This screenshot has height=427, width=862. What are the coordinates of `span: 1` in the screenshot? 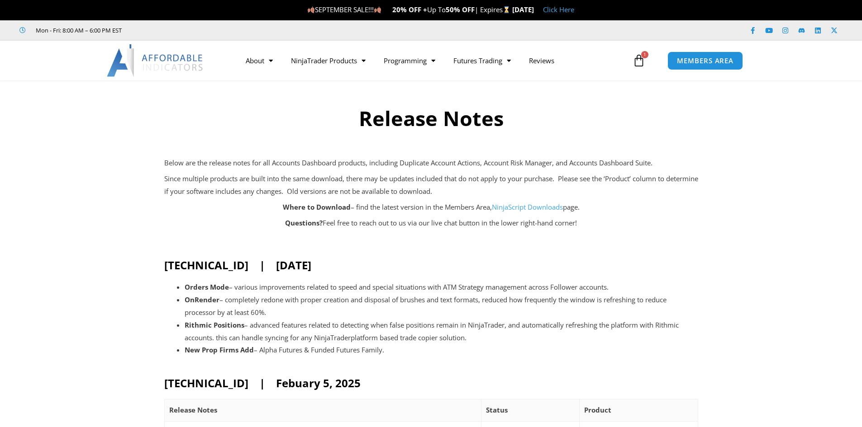 It's located at (645, 55).